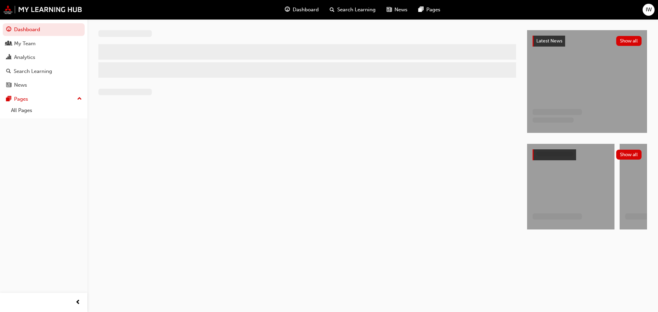 This screenshot has height=312, width=658. I want to click on a: mmal, so click(43, 10).